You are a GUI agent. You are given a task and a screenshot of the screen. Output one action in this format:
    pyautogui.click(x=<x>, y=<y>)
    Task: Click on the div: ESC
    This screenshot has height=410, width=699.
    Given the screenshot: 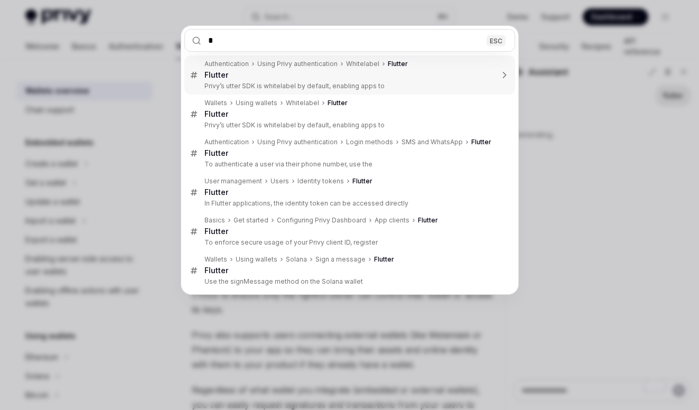 What is the action you would take?
    pyautogui.click(x=496, y=40)
    